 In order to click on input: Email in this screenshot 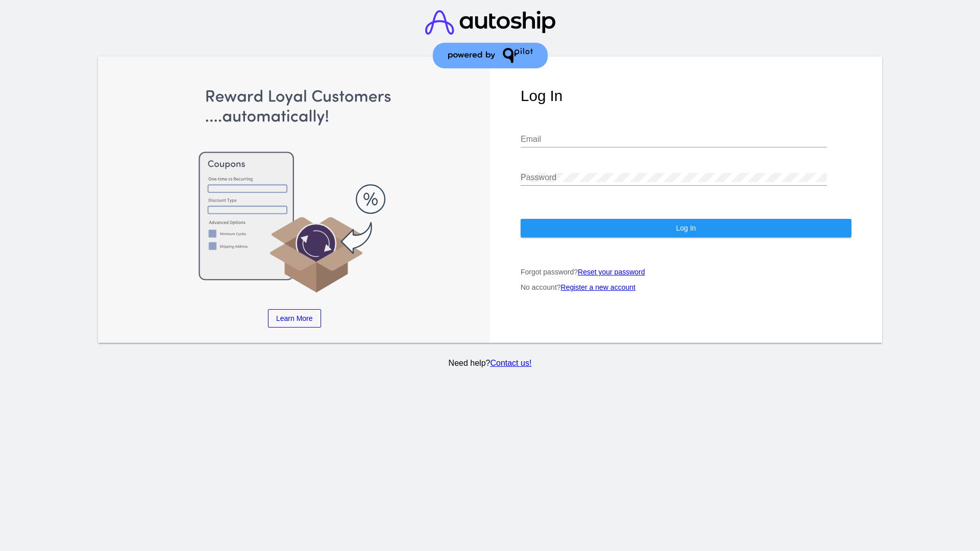, I will do `click(674, 139)`.